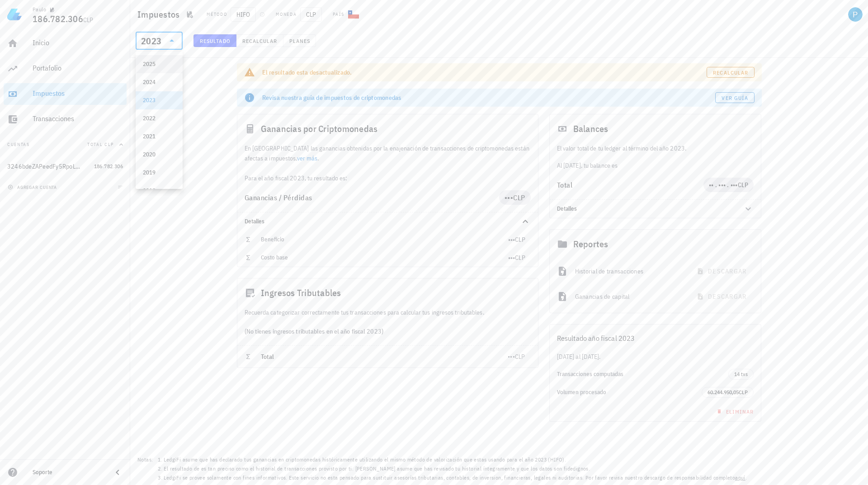 This screenshot has height=485, width=868. What do you see at coordinates (15, 15) in the screenshot?
I see `img: LedgiFi` at bounding box center [15, 15].